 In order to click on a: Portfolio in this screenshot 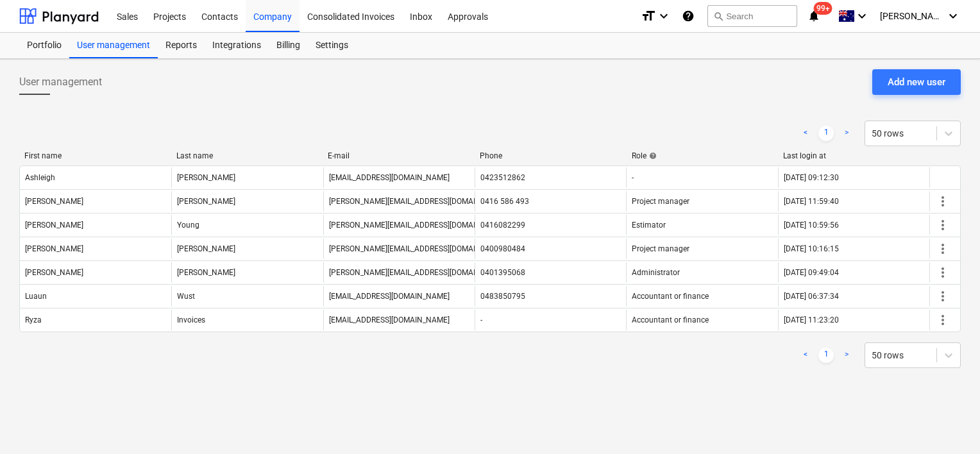, I will do `click(44, 46)`.